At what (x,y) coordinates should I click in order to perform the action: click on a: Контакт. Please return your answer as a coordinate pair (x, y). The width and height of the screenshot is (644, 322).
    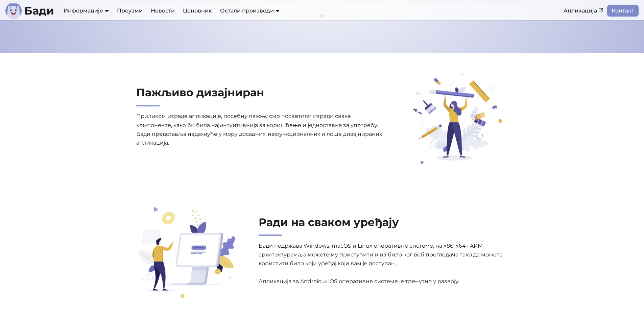
    Looking at the image, I should click on (623, 11).